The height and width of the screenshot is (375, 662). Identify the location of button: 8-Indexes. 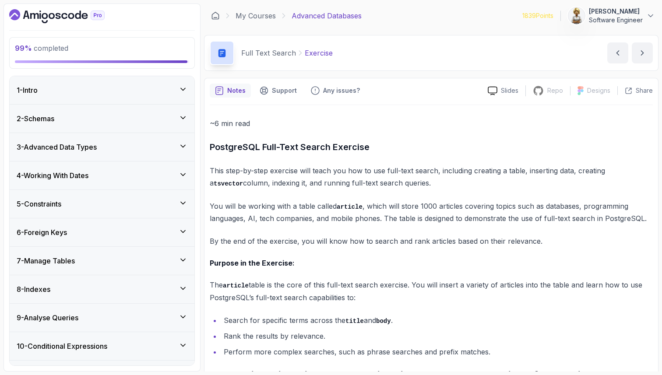
(102, 289).